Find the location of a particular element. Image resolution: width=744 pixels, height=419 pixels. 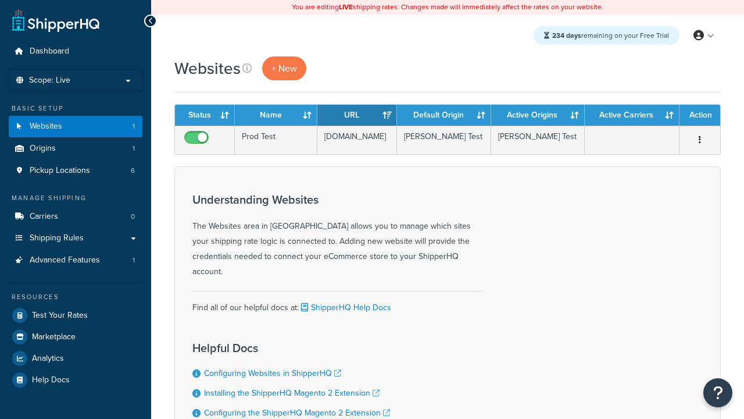

div: Resources is located at coordinates (76, 297).